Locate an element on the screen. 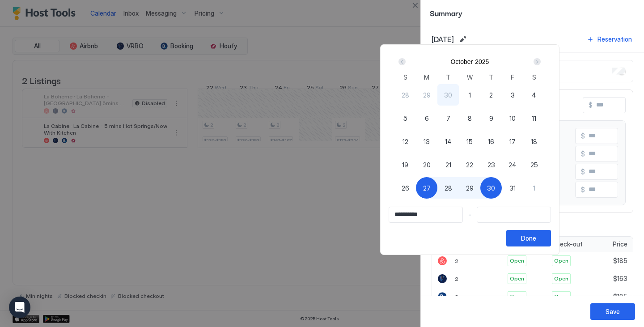  button: 22 is located at coordinates (470, 165).